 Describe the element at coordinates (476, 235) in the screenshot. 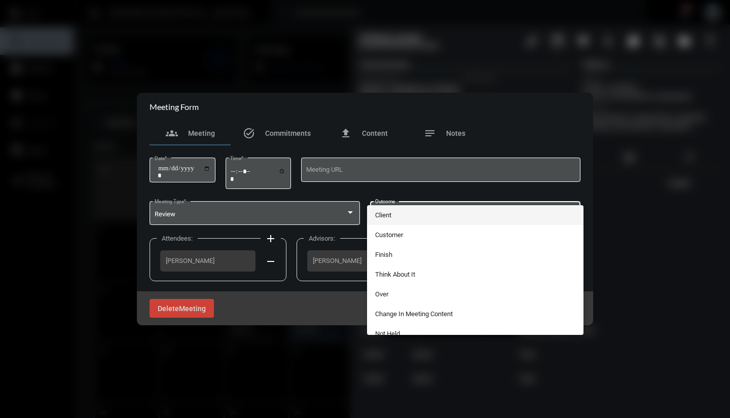

I see `span: Customer` at that location.